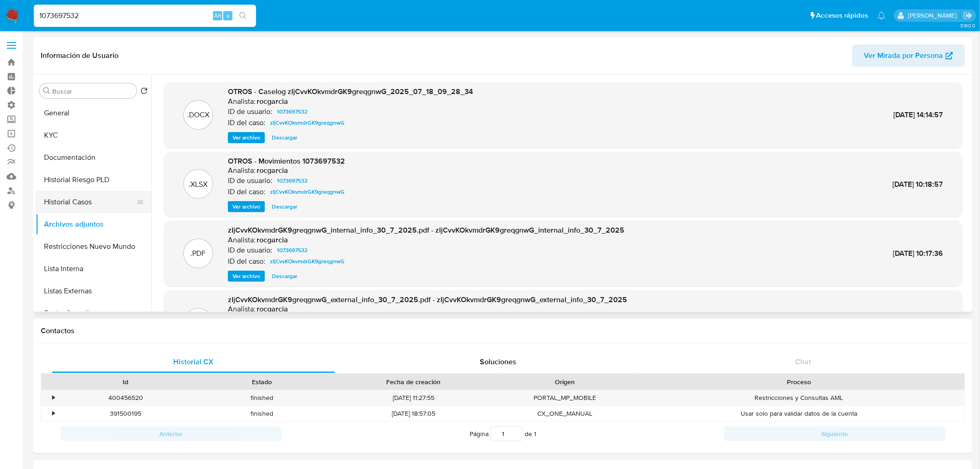  Describe the element at coordinates (218, 15) in the screenshot. I see `span: Alt` at that location.